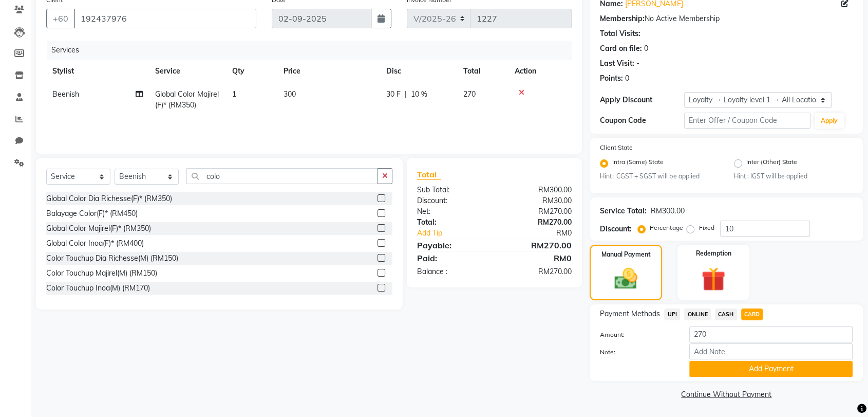 Image resolution: width=868 pixels, height=417 pixels. What do you see at coordinates (726, 314) in the screenshot?
I see `span: CASH` at bounding box center [726, 314].